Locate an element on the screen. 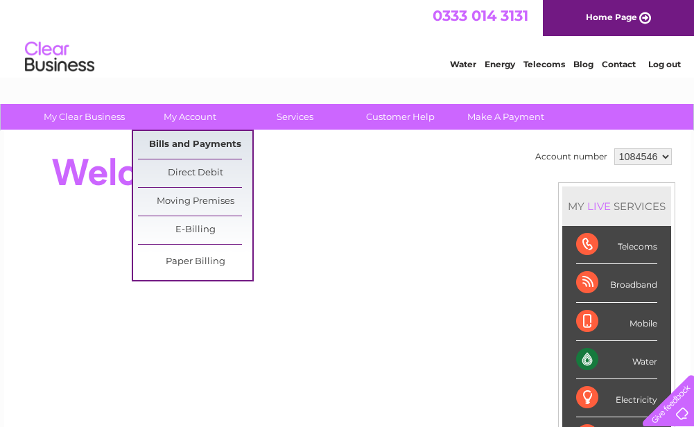  a: Make A Payment is located at coordinates (506, 117).